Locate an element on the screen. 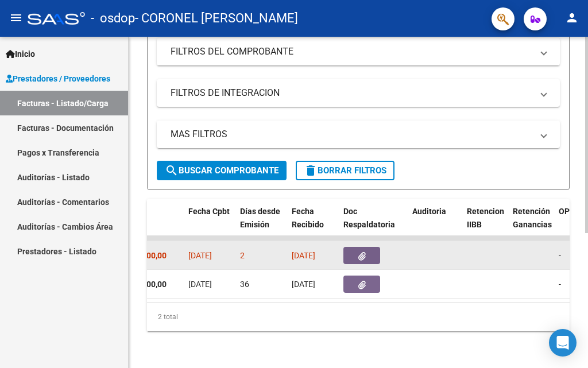 This screenshot has width=588, height=368. mat-panel-title: FILTROS DE INTEGRACION is located at coordinates (351, 93).